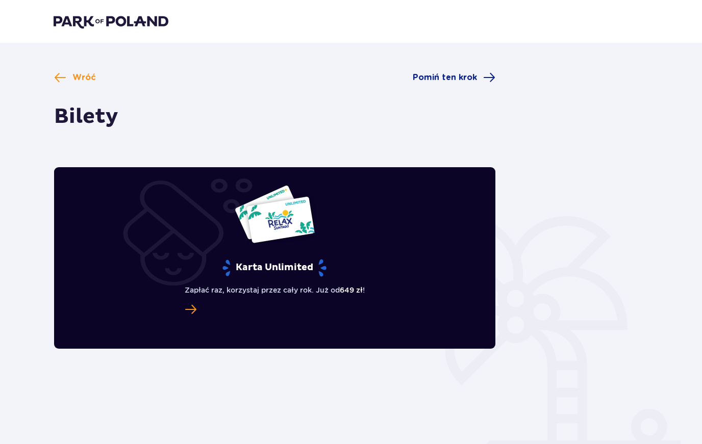  Describe the element at coordinates (111, 21) in the screenshot. I see `img: Park of Poland logo` at that location.